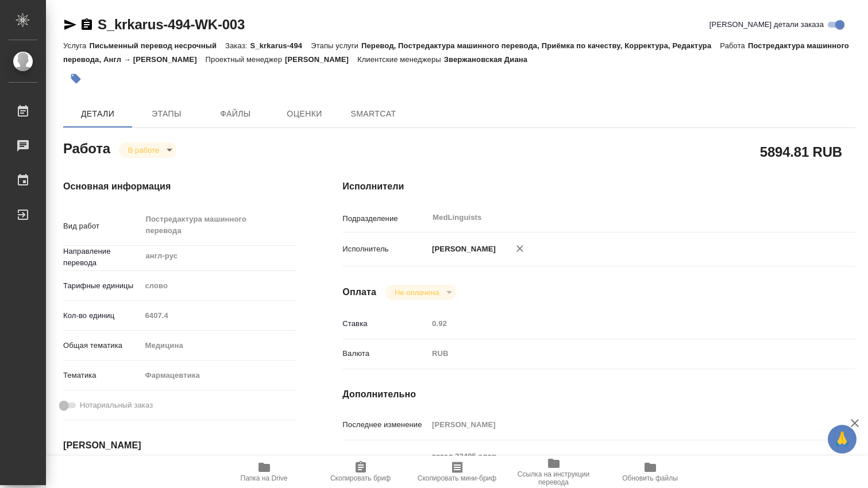 The image size is (868, 488). What do you see at coordinates (171, 24) in the screenshot?
I see `a: S_krkarus-494-WK-003` at bounding box center [171, 24].